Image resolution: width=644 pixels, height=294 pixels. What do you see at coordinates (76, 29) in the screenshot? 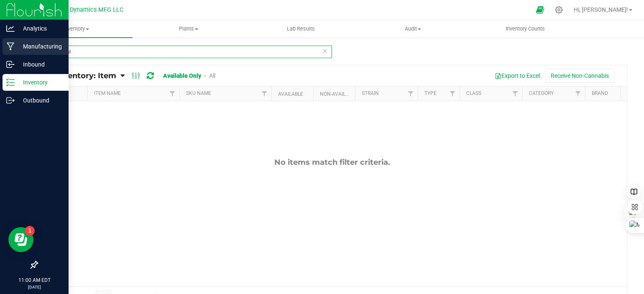
I see `span: Inventory` at bounding box center [76, 29].